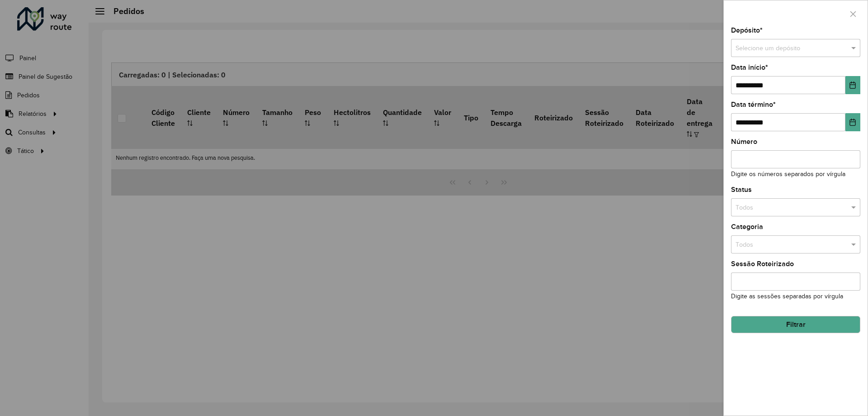  What do you see at coordinates (762, 264) in the screenshot?
I see `label: Sessão Roteirizado` at bounding box center [762, 264].